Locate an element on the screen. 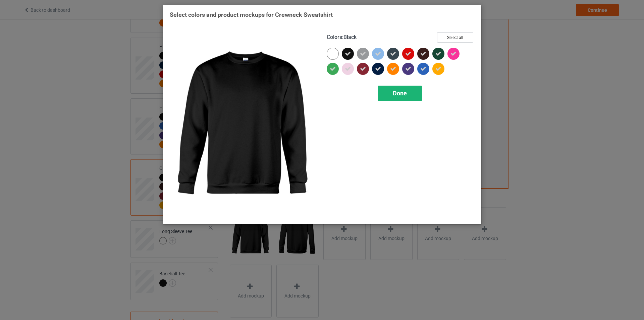  button: Select all is located at coordinates (455, 37).